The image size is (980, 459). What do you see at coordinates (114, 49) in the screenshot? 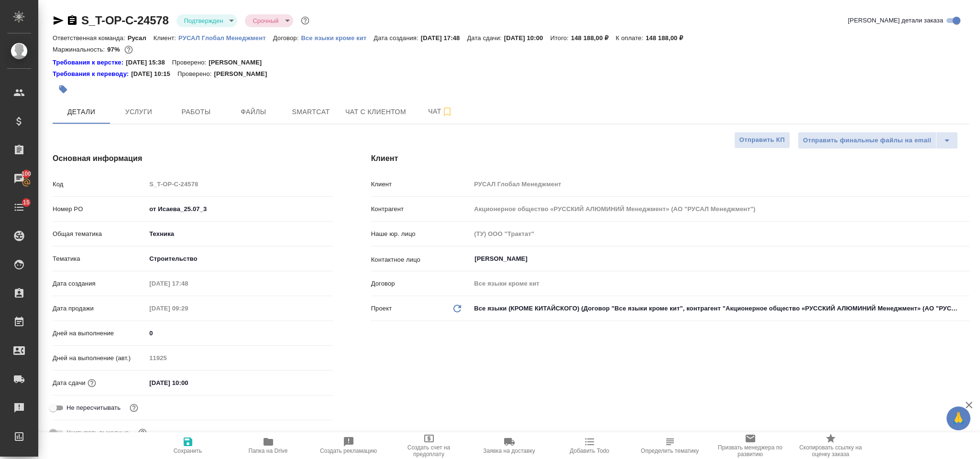
I see `p: 97%` at bounding box center [114, 49].